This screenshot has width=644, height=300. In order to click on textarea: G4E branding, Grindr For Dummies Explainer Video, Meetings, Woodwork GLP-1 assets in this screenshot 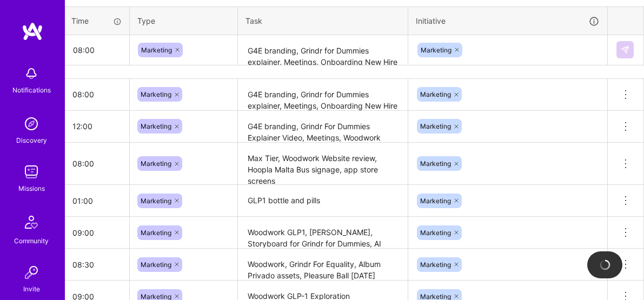, I will do `click(323, 127)`.